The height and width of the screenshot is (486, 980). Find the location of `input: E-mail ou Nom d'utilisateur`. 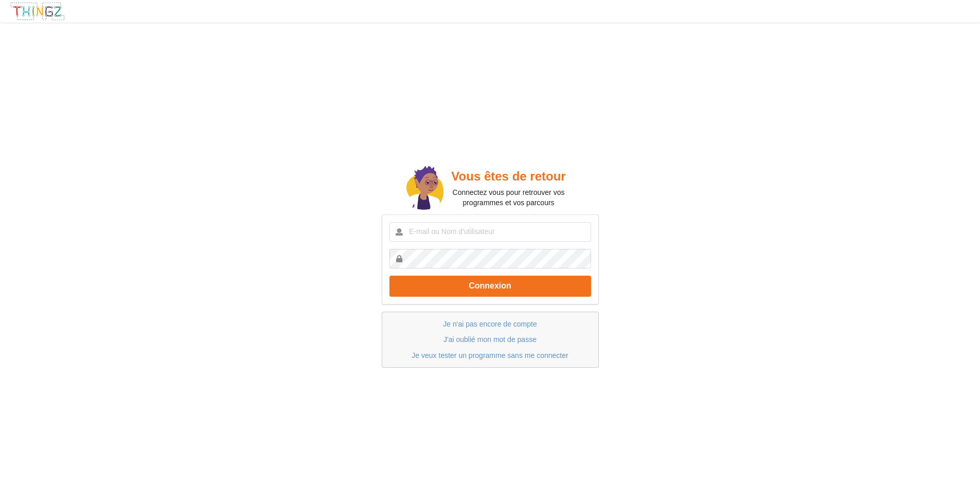

input: E-mail ou Nom d'utilisateur is located at coordinates (490, 232).